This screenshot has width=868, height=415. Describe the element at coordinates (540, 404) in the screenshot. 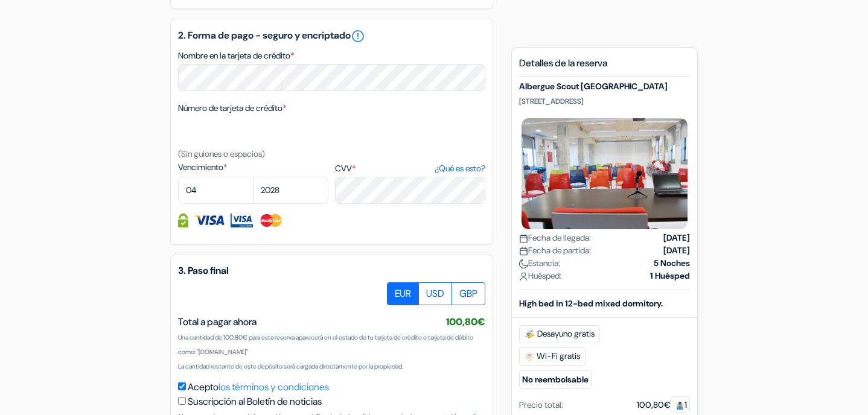

I see `div: Precio total:` at that location.